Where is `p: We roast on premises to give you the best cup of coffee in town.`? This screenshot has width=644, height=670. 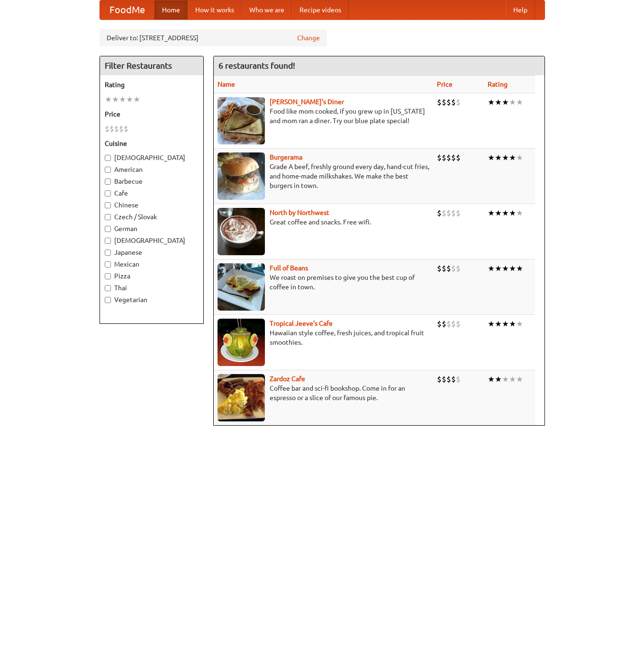
p: We roast on premises to give you the best cup of coffee in town. is located at coordinates (323, 282).